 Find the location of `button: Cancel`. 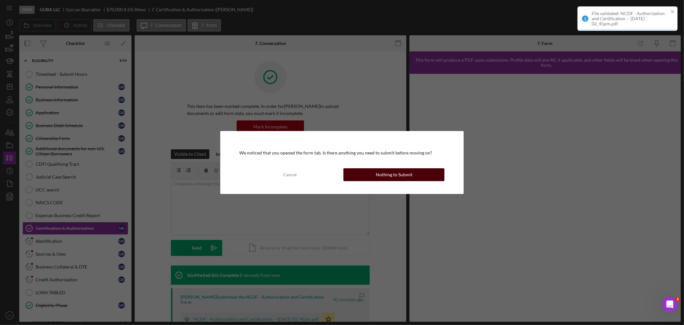

button: Cancel is located at coordinates (290, 175).